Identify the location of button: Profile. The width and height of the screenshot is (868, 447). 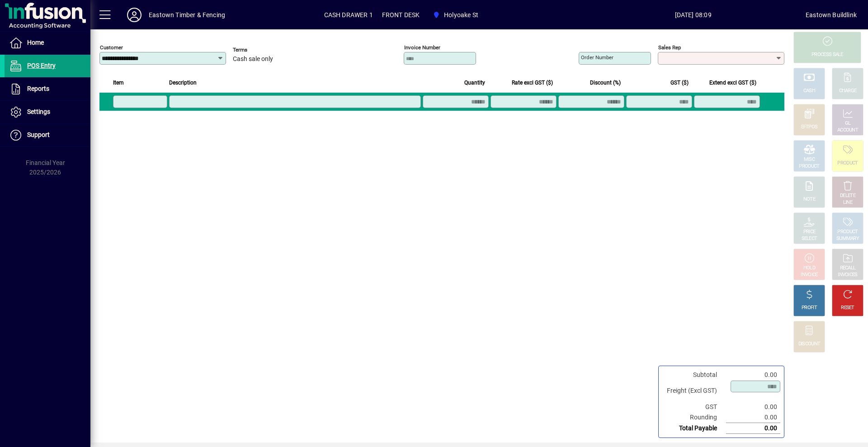
(134, 15).